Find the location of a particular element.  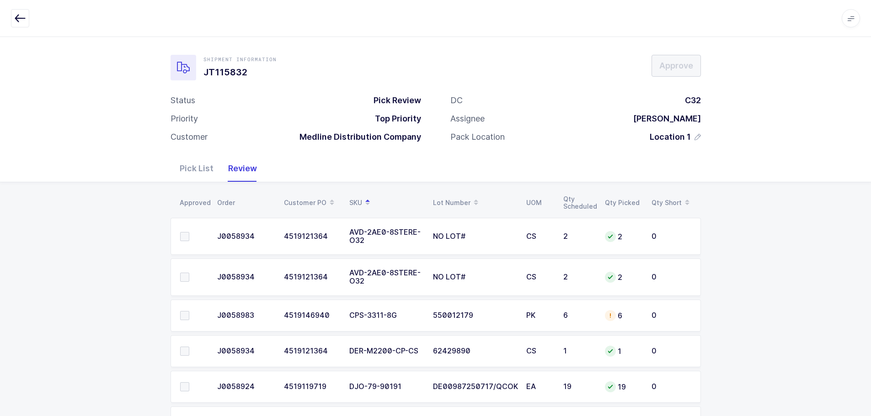

div: 4519146940 is located at coordinates (311, 316).